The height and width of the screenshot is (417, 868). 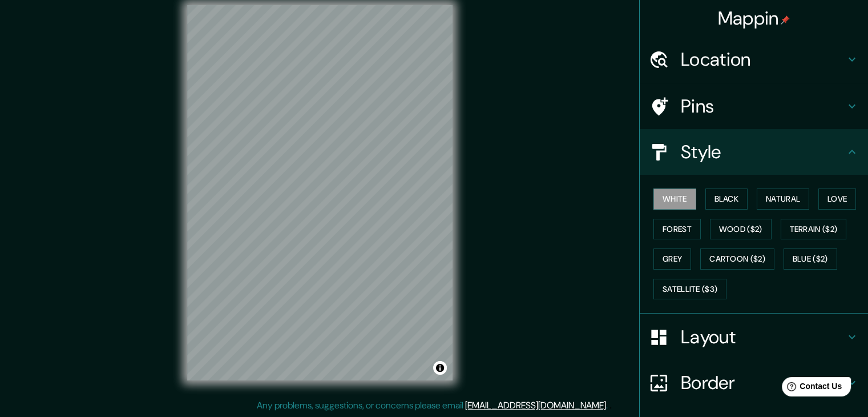 I want to click on div: Layout, so click(x=754, y=337).